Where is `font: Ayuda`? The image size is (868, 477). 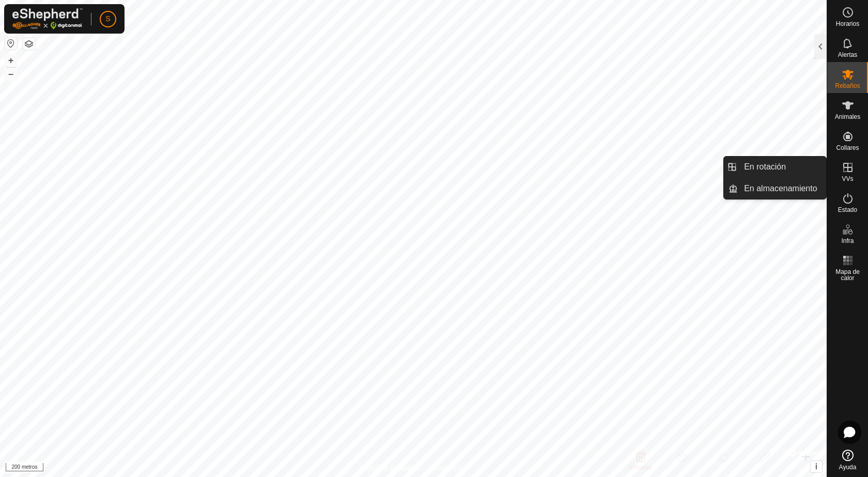 font: Ayuda is located at coordinates (848, 467).